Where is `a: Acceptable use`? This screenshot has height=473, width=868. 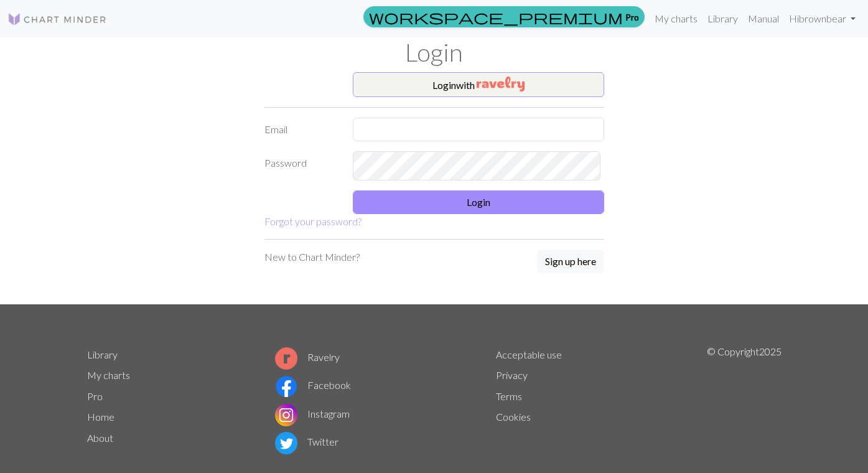 a: Acceptable use is located at coordinates (529, 354).